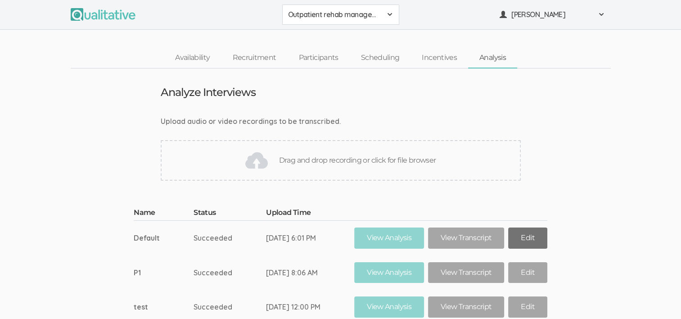  What do you see at coordinates (257, 160) in the screenshot?
I see `img: Drag and drop recording or click for file browser` at bounding box center [257, 160].